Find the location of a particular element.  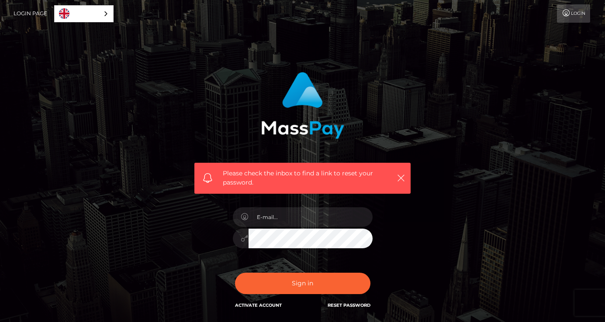

a: Login Page is located at coordinates (30, 14).